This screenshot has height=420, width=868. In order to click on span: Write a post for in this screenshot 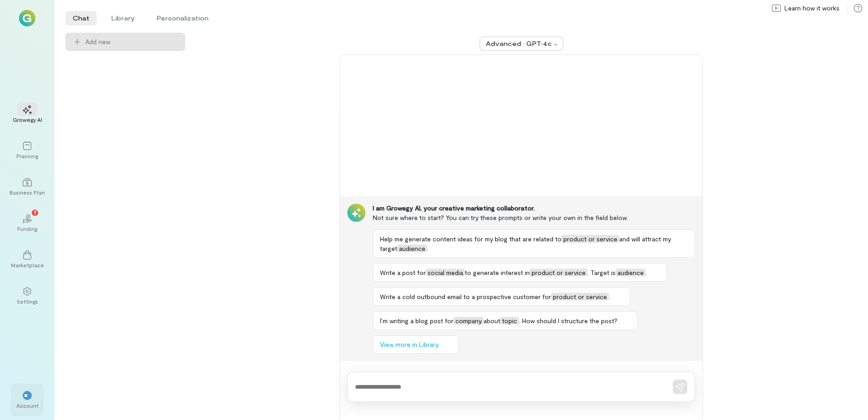, I will do `click(402, 273)`.